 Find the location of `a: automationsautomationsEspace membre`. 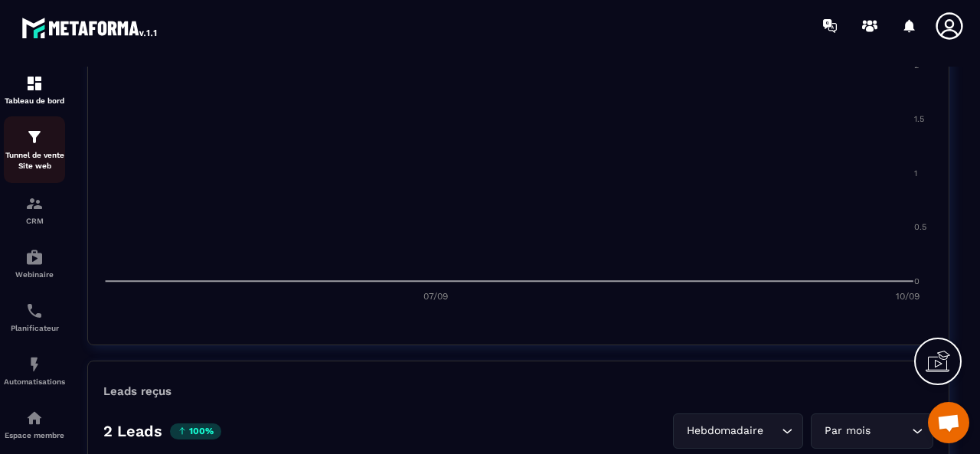

a: automationsautomationsEspace membre is located at coordinates (34, 424).